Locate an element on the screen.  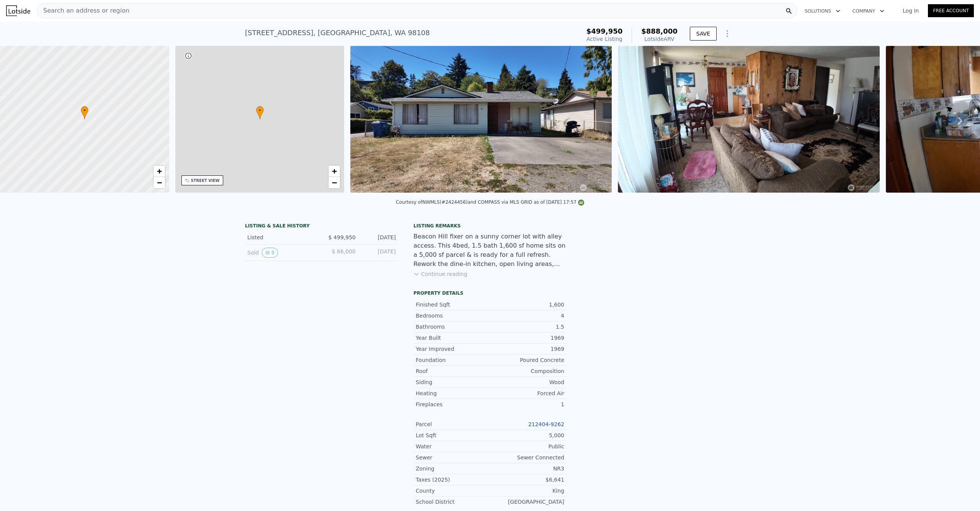
div: 5,000 is located at coordinates (527, 435).